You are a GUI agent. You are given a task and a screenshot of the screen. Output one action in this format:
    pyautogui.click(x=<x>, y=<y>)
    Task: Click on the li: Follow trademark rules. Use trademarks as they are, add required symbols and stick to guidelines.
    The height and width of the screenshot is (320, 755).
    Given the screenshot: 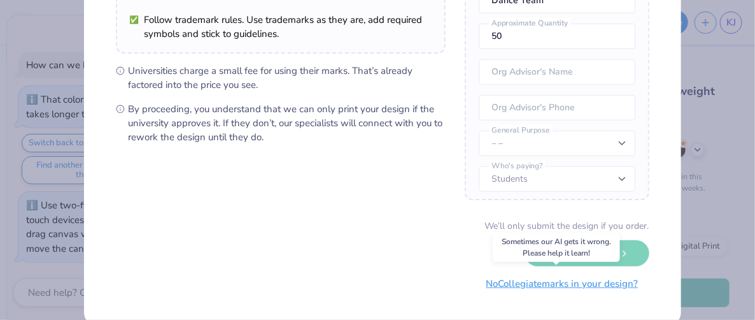 What is the action you would take?
    pyautogui.click(x=281, y=27)
    